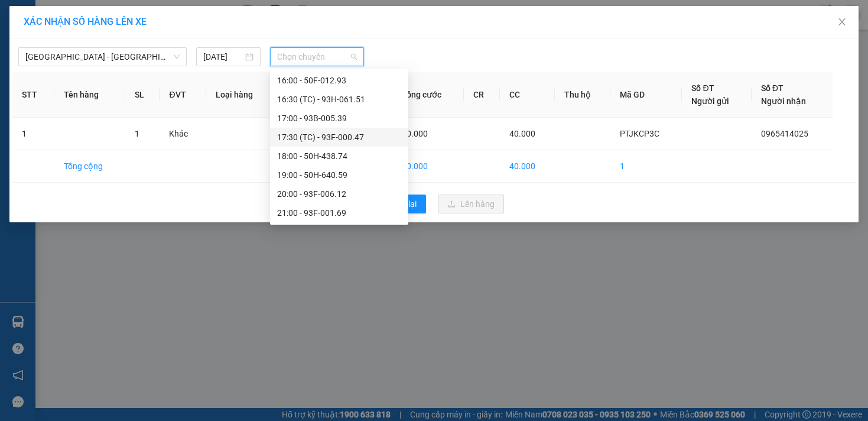 This screenshot has height=421, width=868. I want to click on span: 1, so click(137, 133).